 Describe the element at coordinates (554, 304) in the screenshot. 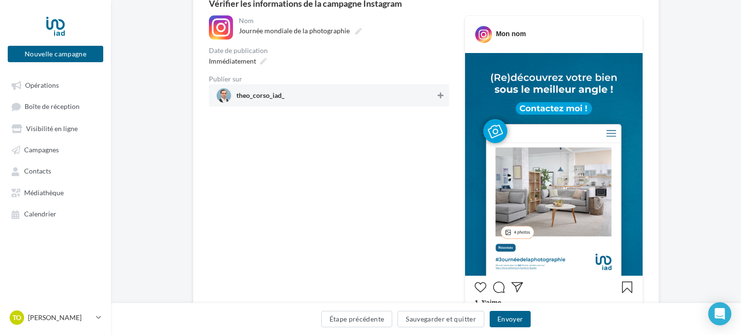

I see `div: 1 J’aime` at that location.